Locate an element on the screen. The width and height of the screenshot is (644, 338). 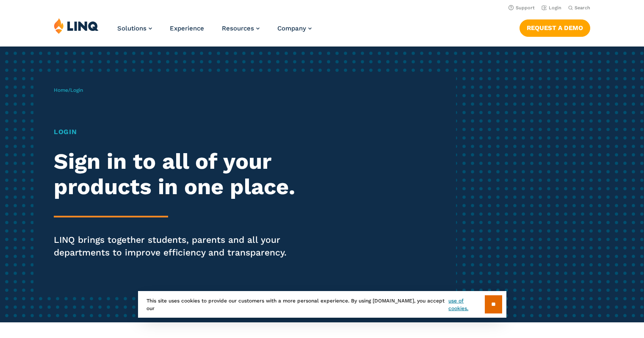
button: Open Search Bar is located at coordinates (579, 8).